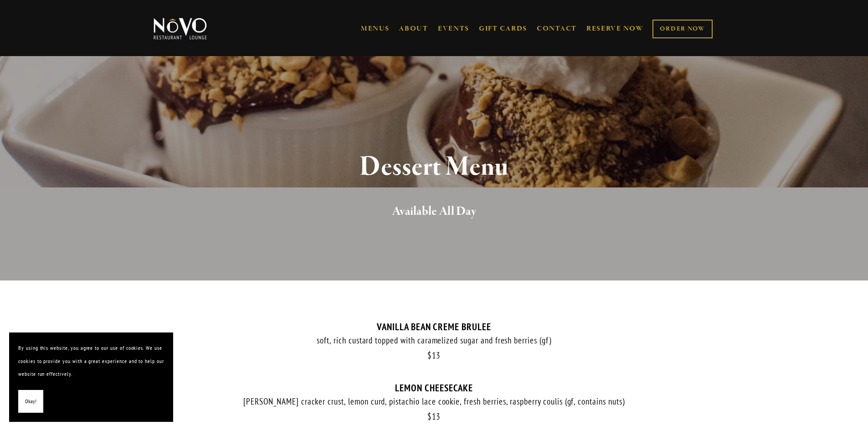  I want to click on a: ORDER NOW, so click(682, 28).